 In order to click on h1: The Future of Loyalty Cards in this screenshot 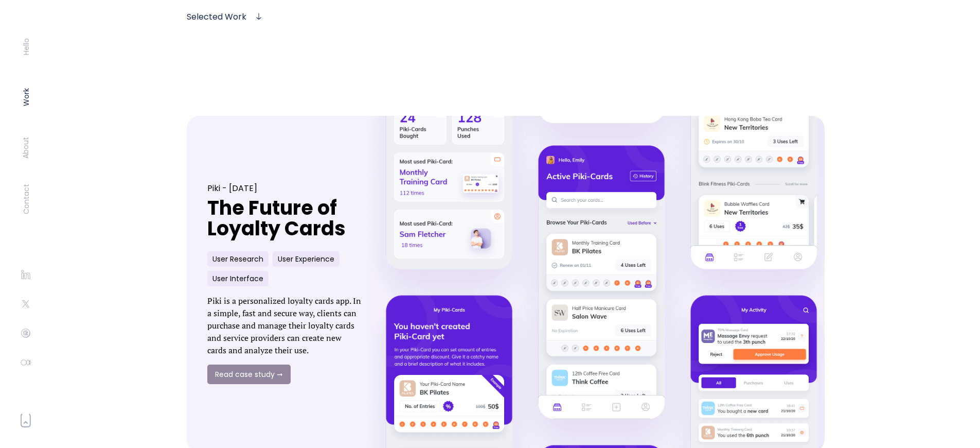, I will do `click(285, 219)`.